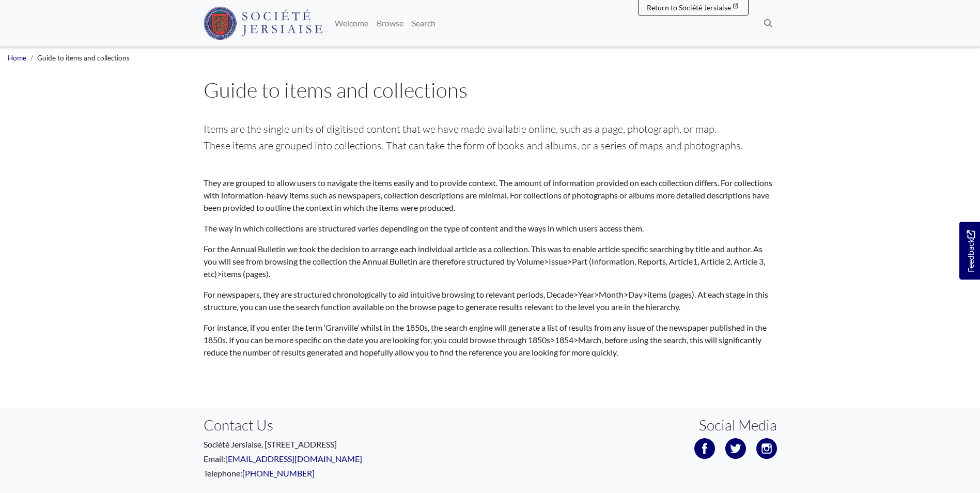 This screenshot has height=493, width=980. I want to click on a: Browse, so click(390, 23).